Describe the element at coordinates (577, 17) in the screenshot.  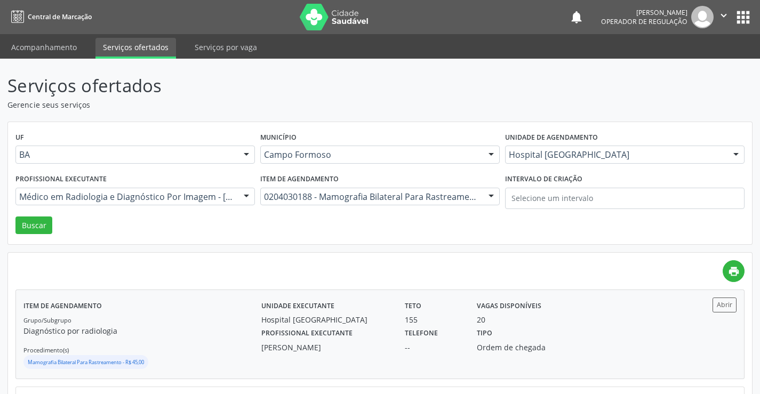
I see `button: notifications` at that location.